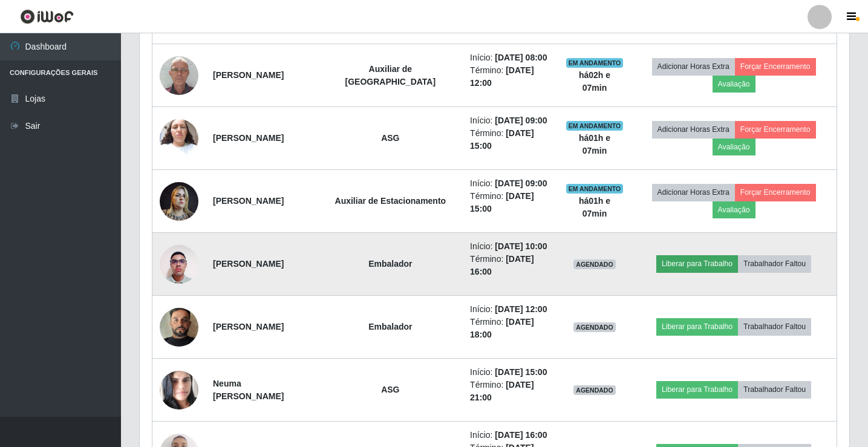 This screenshot has height=447, width=868. Describe the element at coordinates (179, 75) in the screenshot. I see `img: 1744124965396.jpeg` at that location.